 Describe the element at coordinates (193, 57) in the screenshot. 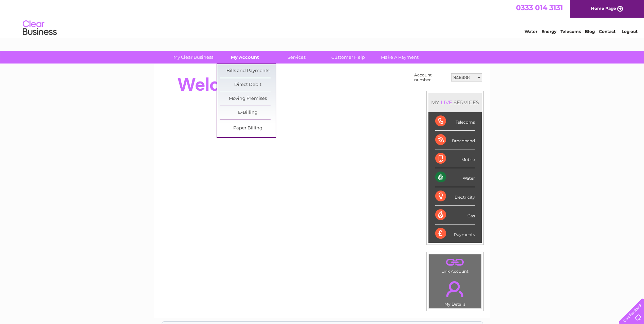

I see `a: My Clear Business` at that location.